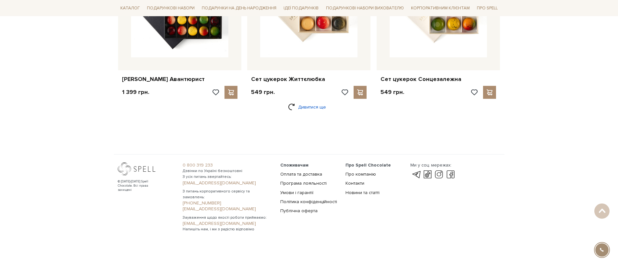  I want to click on span: Дзвінки по Україні безкоштовні, so click(228, 171).